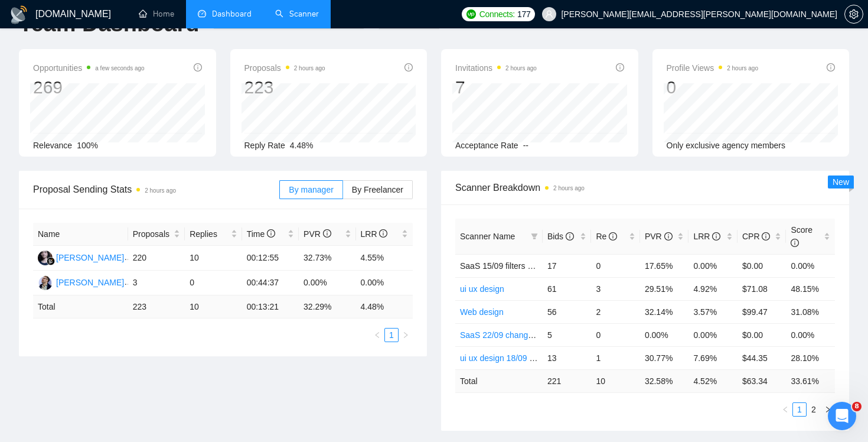 The image size is (868, 442). What do you see at coordinates (391, 335) in the screenshot?
I see `a: 1` at bounding box center [391, 335].